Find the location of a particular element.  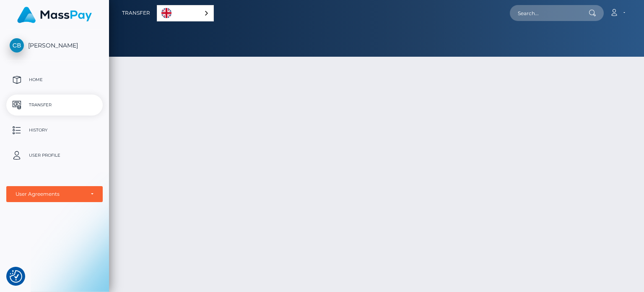

a: History is located at coordinates (55, 130).